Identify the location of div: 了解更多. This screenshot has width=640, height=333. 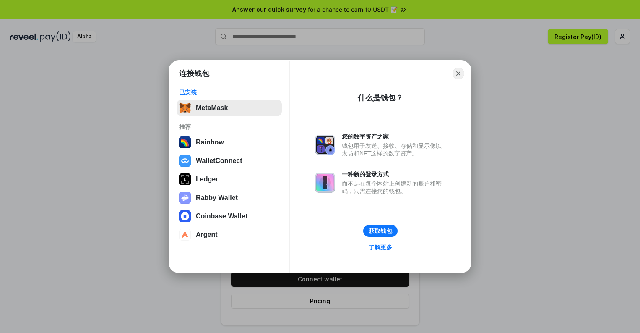
(380, 247).